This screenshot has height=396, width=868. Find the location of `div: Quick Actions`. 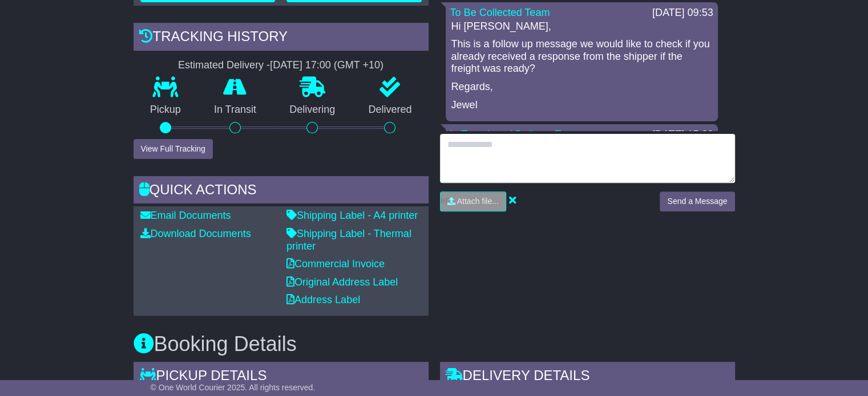

div: Quick Actions is located at coordinates (281, 192).